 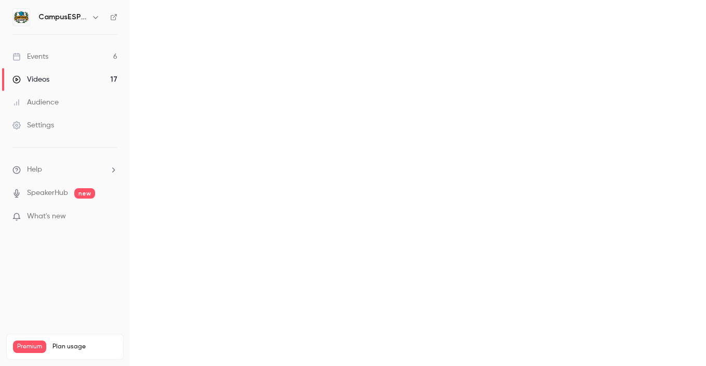 I want to click on div: Settings, so click(x=33, y=125).